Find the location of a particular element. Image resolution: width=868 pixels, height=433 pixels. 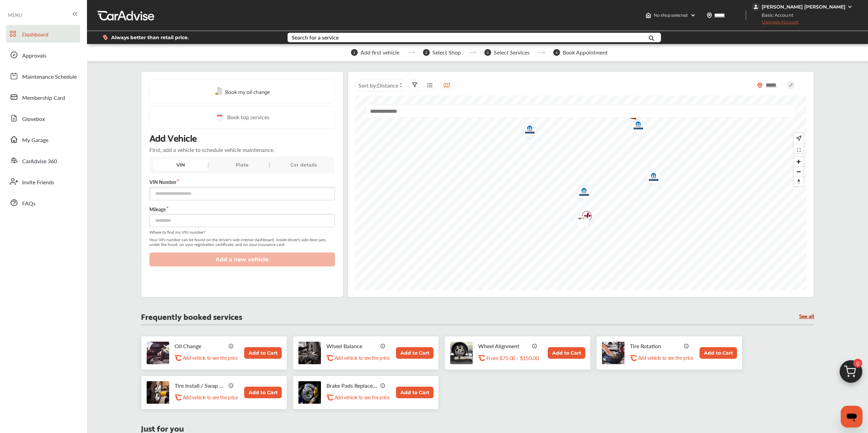

span: Book top services is located at coordinates (249, 117).